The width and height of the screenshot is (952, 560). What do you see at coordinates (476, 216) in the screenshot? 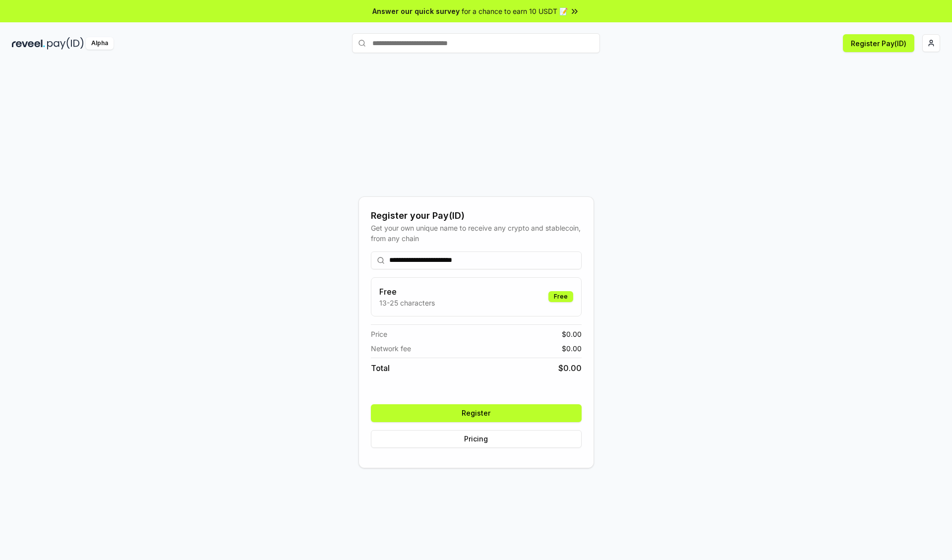
I see `div: Register your Pay(ID)` at bounding box center [476, 216].